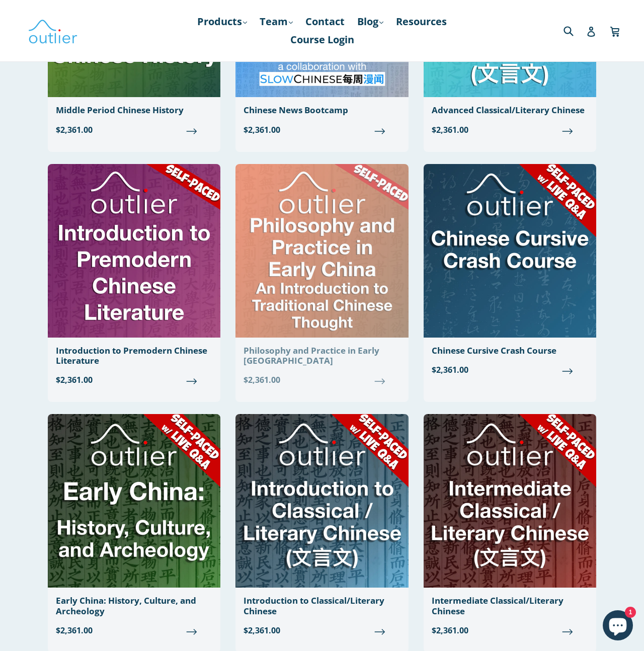 Image resolution: width=644 pixels, height=651 pixels. What do you see at coordinates (510, 530) in the screenshot?
I see `a: Intermediate Classical/Literary Chinese $2,361.00` at bounding box center [510, 530].